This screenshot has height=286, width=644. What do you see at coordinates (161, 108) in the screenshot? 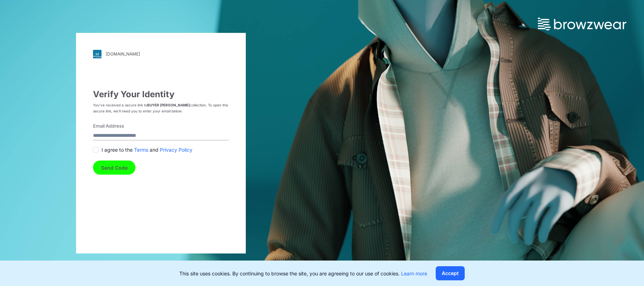
I see `p: You’ve received a secure link to collection. To open this secure link, we’ll need you to enter yo...` at bounding box center [161, 108].